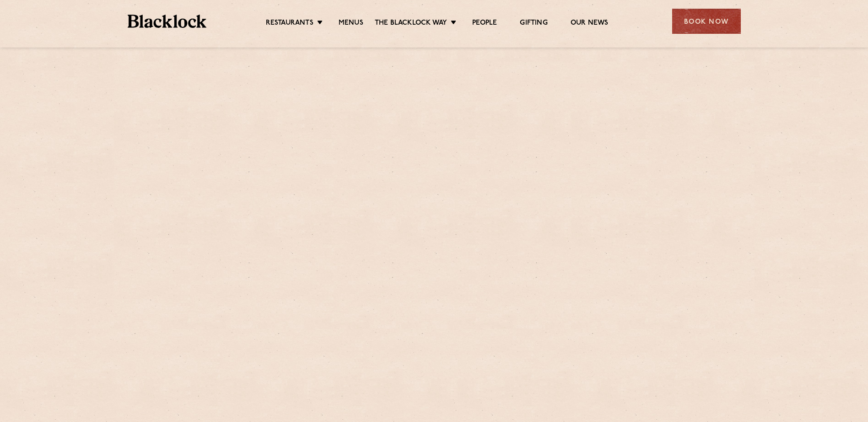  What do you see at coordinates (411, 24) in the screenshot?
I see `a: The Blacklock Way` at bounding box center [411, 24].